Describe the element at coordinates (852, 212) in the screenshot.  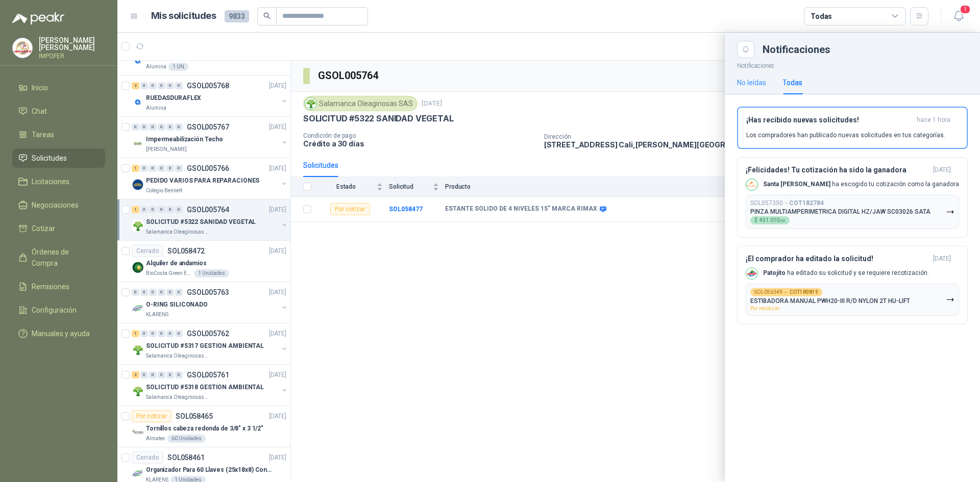
I see `button: SOL057350→COT182784PINZA MULTIAMPERIMETRICA DIGITAL HZ/JAW SC03026 SATA$451.010,00` at that location.